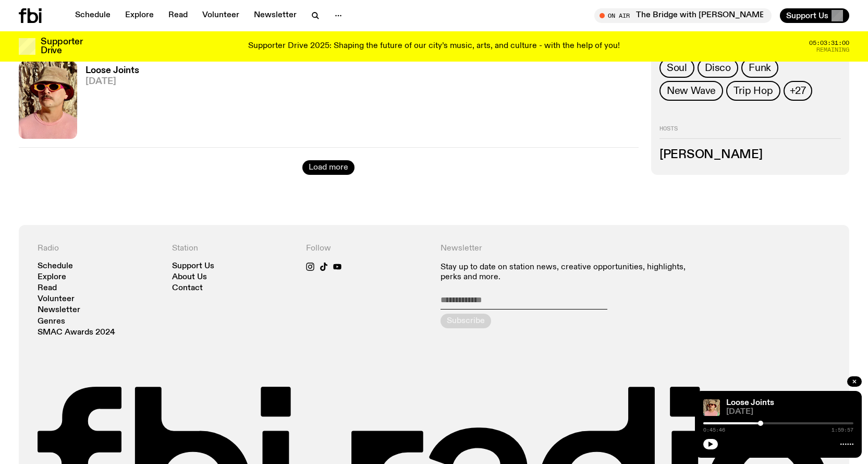  I want to click on h4: Station, so click(233, 249).